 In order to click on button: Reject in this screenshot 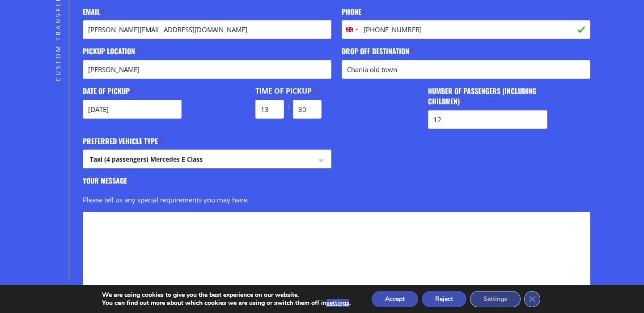, I will do `click(444, 299)`.